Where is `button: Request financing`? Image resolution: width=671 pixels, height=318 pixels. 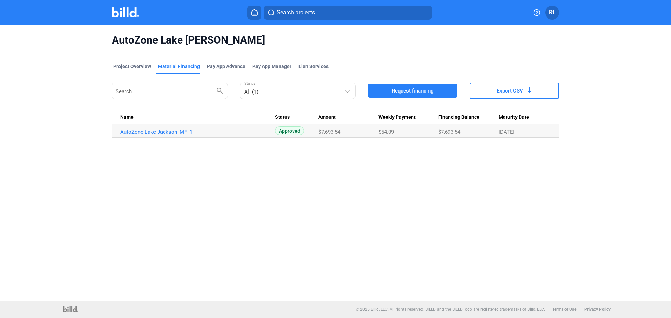 button: Request financing is located at coordinates (413, 91).